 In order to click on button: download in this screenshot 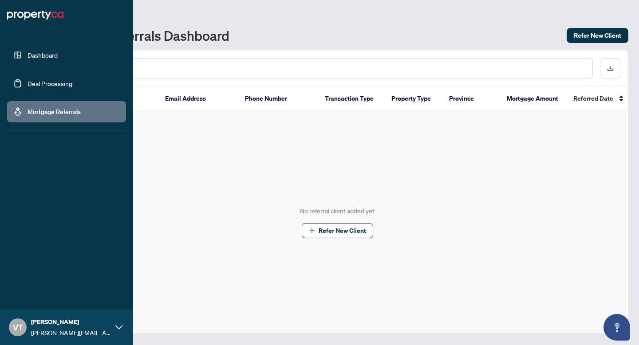, I will do `click(610, 68)`.